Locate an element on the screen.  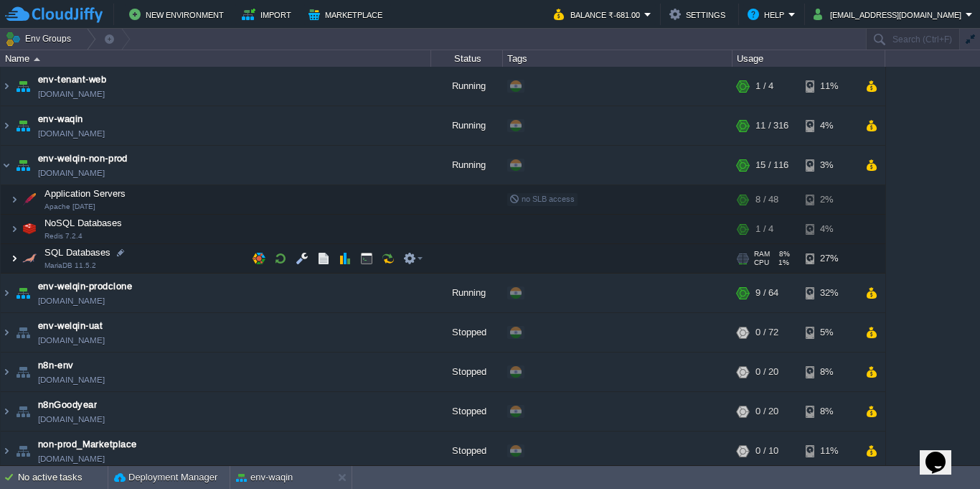
div: 15 / 116 is located at coordinates (772, 165).